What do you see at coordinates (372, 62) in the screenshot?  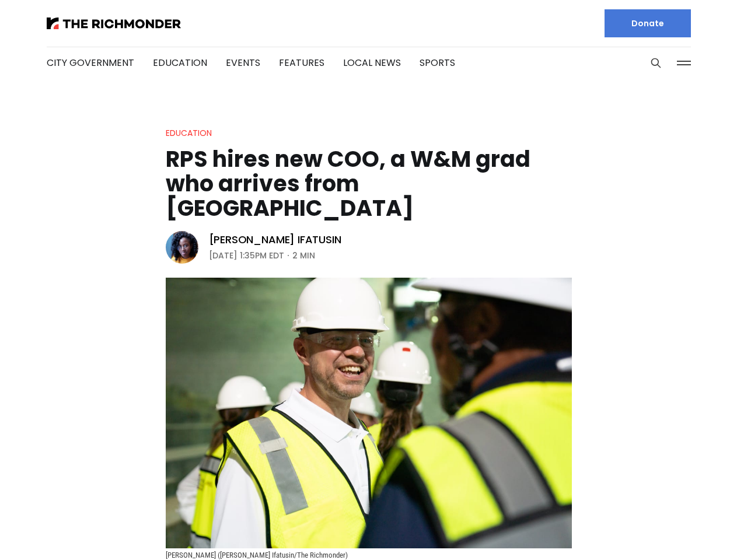 I see `a: Local News` at bounding box center [372, 62].